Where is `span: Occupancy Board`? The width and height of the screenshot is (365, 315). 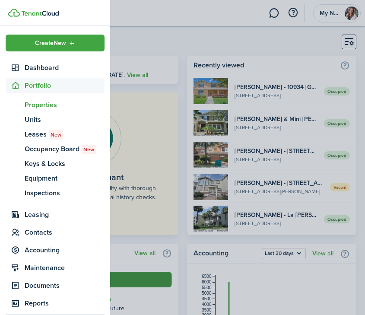 span: Occupancy Board is located at coordinates (64, 149).